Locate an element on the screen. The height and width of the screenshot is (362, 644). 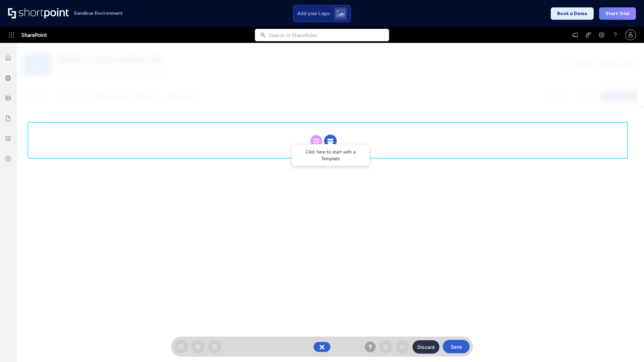
button: Discard is located at coordinates (426, 347).